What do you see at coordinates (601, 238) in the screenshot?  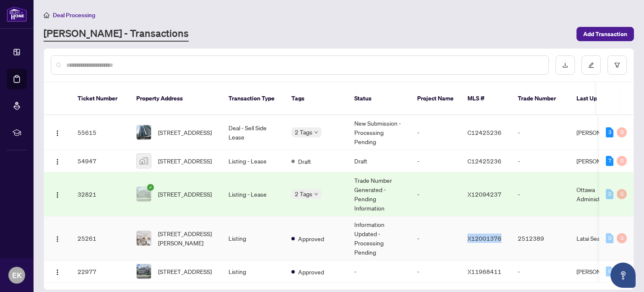 I see `td: Latai Seadat` at bounding box center [601, 238].